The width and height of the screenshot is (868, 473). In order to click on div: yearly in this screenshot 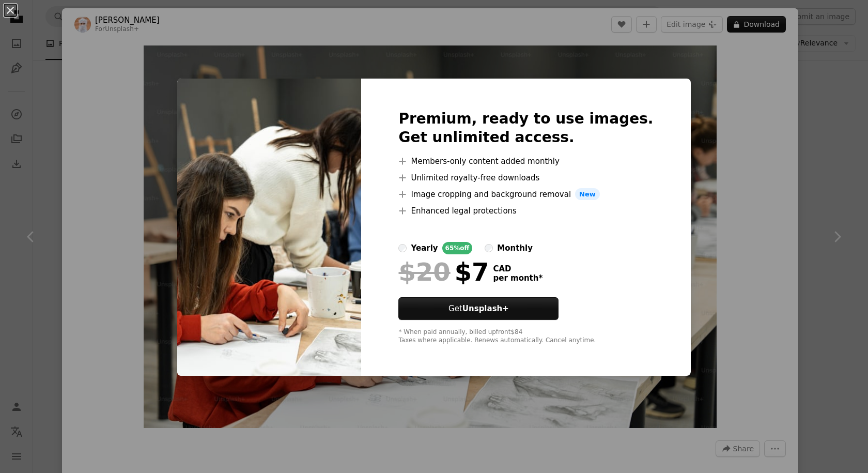, I will do `click(424, 248)`.